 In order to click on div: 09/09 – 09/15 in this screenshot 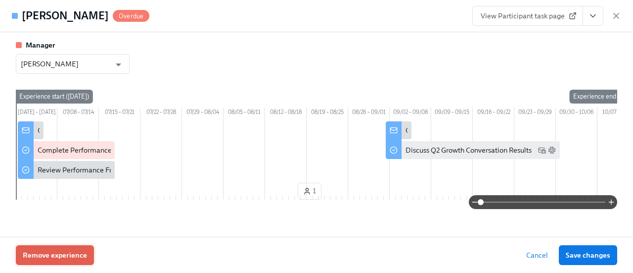, I will do `click(452, 113)`.